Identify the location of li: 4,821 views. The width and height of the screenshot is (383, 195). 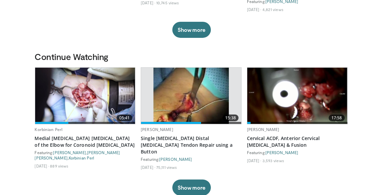
(273, 9).